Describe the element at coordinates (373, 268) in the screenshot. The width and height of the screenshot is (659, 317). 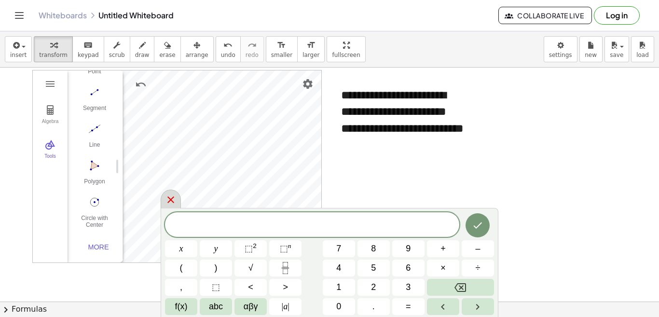
I see `span: 5` at that location.